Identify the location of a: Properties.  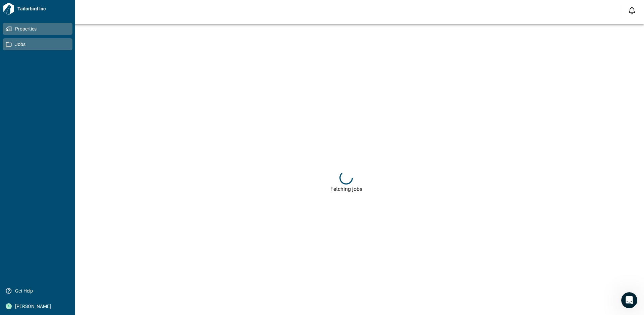
(37, 29).